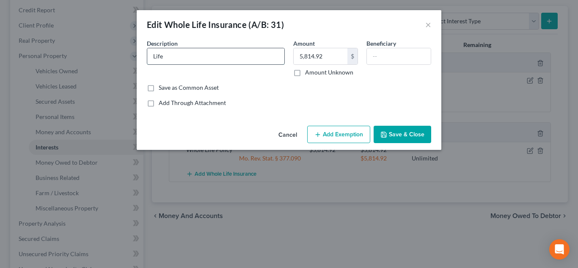 This screenshot has height=268, width=578. I want to click on label: Amount Unknown, so click(329, 72).